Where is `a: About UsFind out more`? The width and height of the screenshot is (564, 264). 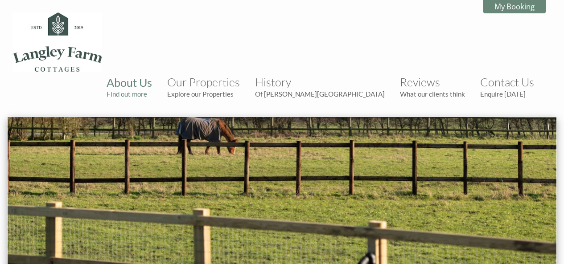 a: About UsFind out more is located at coordinates (129, 87).